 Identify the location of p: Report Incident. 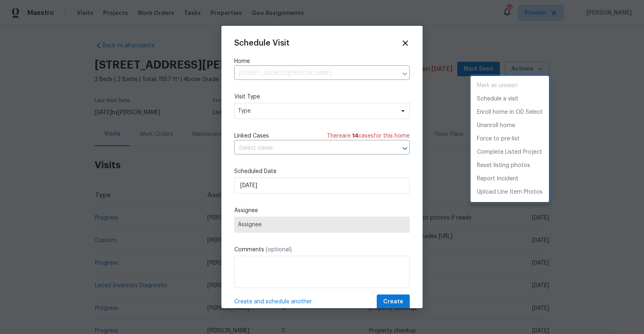
(498, 179).